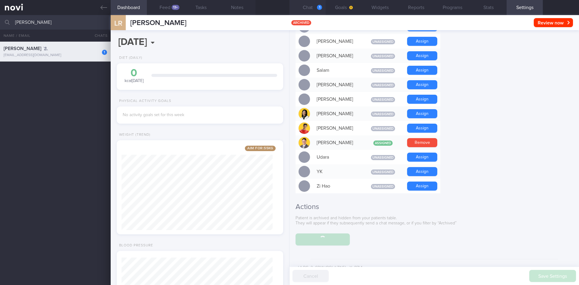  What do you see at coordinates (134, 135) in the screenshot?
I see `div: Weight (Trend)` at bounding box center [134, 135].